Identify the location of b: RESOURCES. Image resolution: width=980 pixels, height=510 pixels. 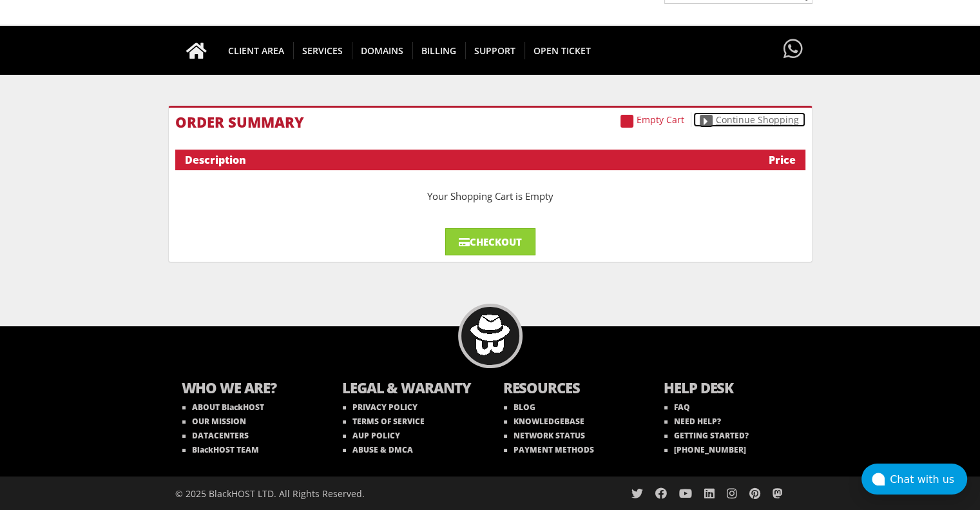
(571, 389).